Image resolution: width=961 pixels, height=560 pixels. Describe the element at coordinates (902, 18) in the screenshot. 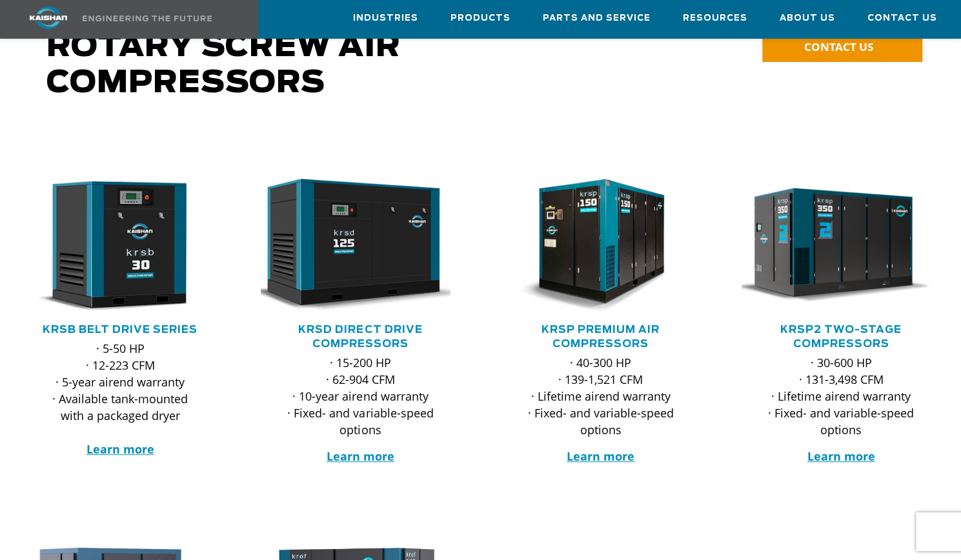

I see `a: Contact Us` at that location.